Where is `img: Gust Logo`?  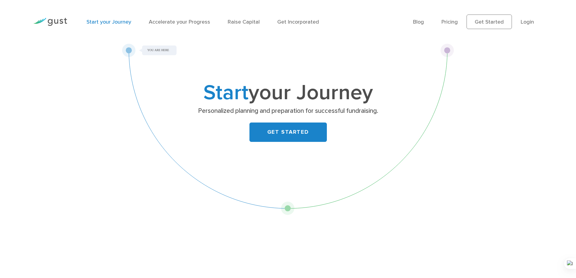
img: Gust Logo is located at coordinates (50, 22).